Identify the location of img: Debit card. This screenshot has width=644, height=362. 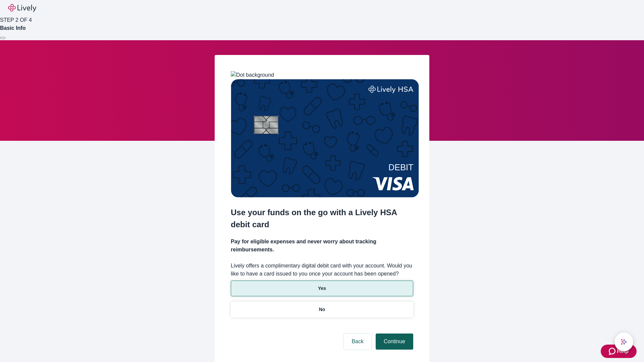
(325, 138).